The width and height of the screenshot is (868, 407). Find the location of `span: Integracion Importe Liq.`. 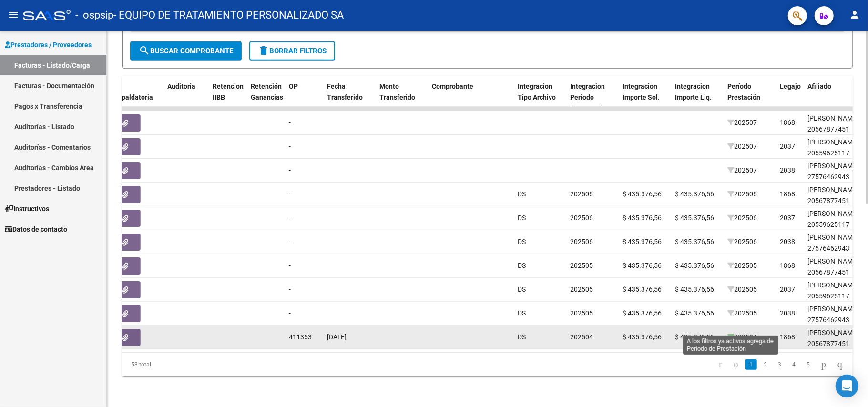

span: Integracion Importe Liq. is located at coordinates (693, 91).